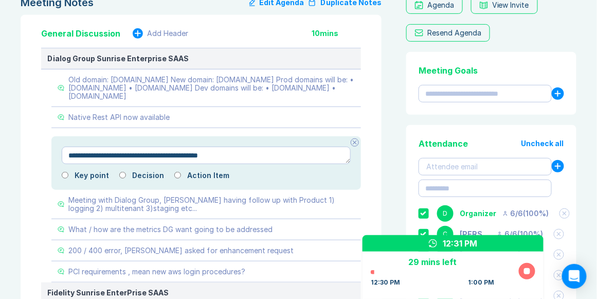 The width and height of the screenshot is (597, 299). What do you see at coordinates (432, 262) in the screenshot?
I see `div: 29 mins left` at bounding box center [432, 262].